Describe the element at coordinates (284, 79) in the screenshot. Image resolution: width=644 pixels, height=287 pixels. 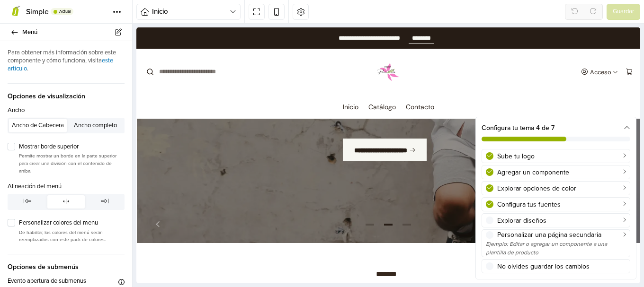
I see `a: Contacto` at that location.